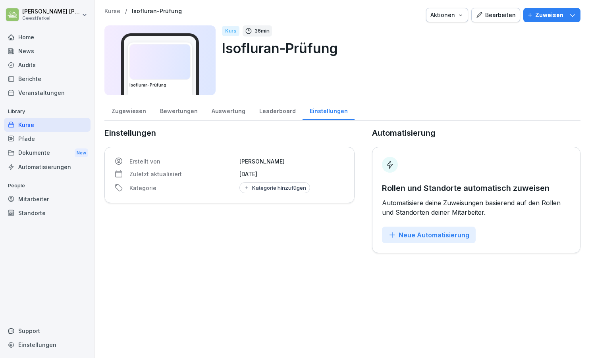 Image resolution: width=590 pixels, height=358 pixels. Describe the element at coordinates (262, 31) in the screenshot. I see `p: 36 min` at that location.